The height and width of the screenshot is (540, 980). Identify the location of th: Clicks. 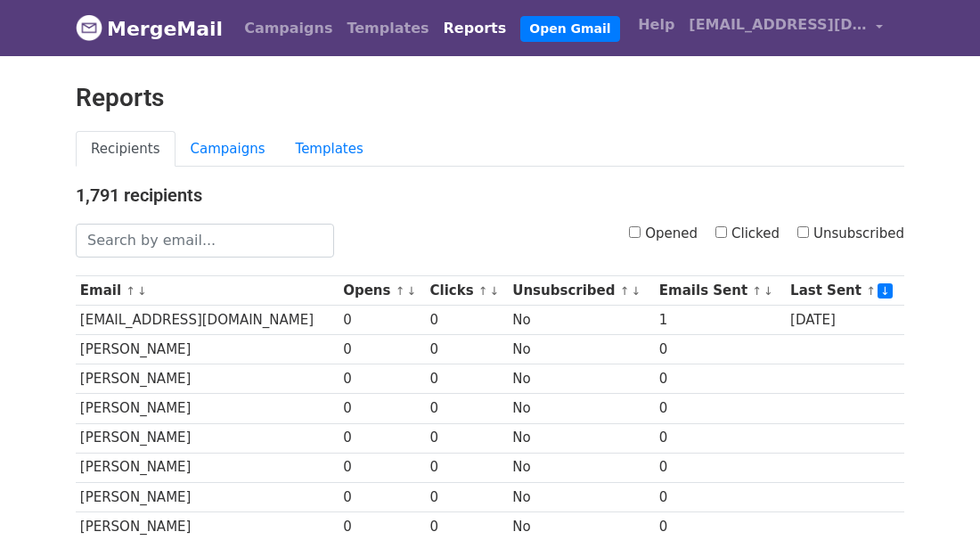
(467, 290).